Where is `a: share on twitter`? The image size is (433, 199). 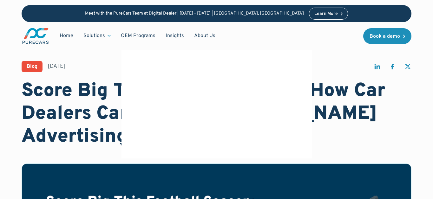
a: share on twitter is located at coordinates (408, 68).